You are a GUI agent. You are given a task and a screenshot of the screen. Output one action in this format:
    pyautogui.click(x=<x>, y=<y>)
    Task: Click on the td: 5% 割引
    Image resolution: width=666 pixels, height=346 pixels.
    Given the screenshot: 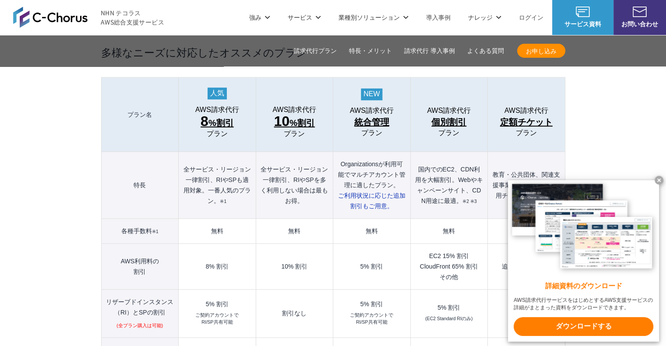 What is the action you would take?
    pyautogui.click(x=372, y=267)
    